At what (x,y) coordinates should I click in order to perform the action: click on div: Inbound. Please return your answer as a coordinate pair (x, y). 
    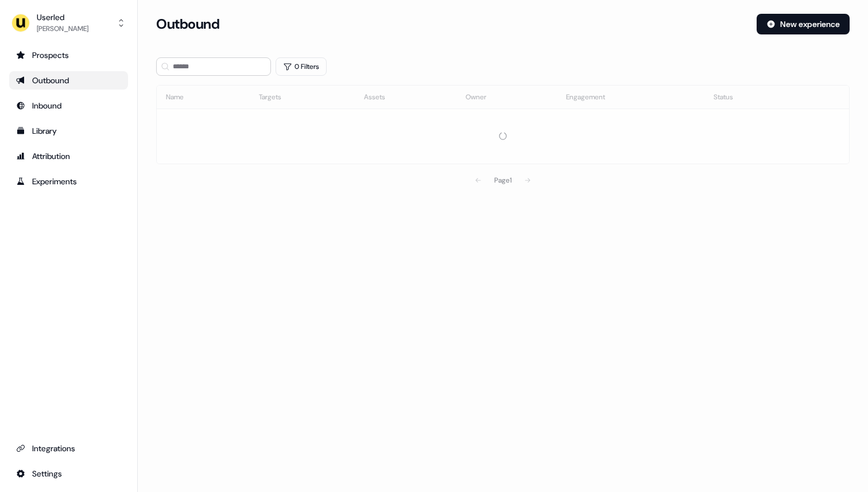
    Looking at the image, I should click on (68, 106).